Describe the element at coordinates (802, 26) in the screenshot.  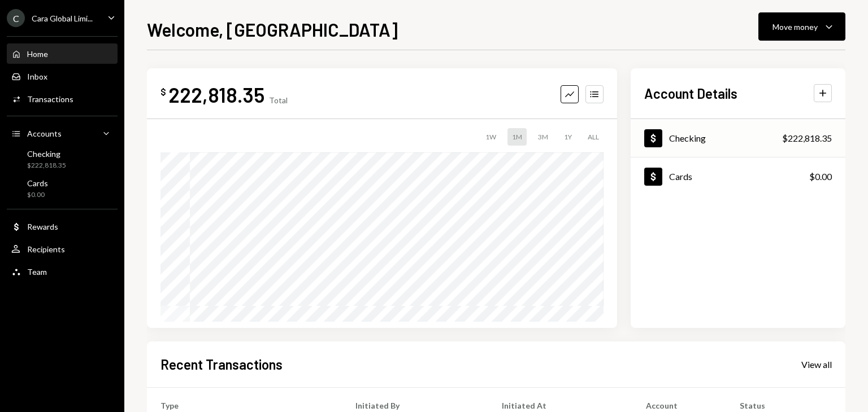
I see `button: Move money` at that location.